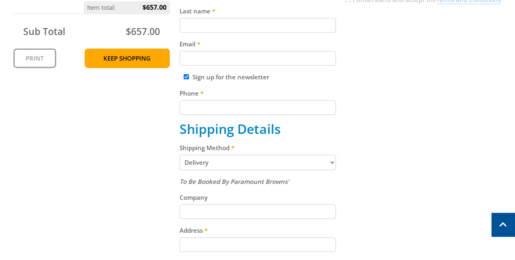 This screenshot has width=515, height=260. What do you see at coordinates (258, 198) in the screenshot?
I see `label: Company` at bounding box center [258, 198].